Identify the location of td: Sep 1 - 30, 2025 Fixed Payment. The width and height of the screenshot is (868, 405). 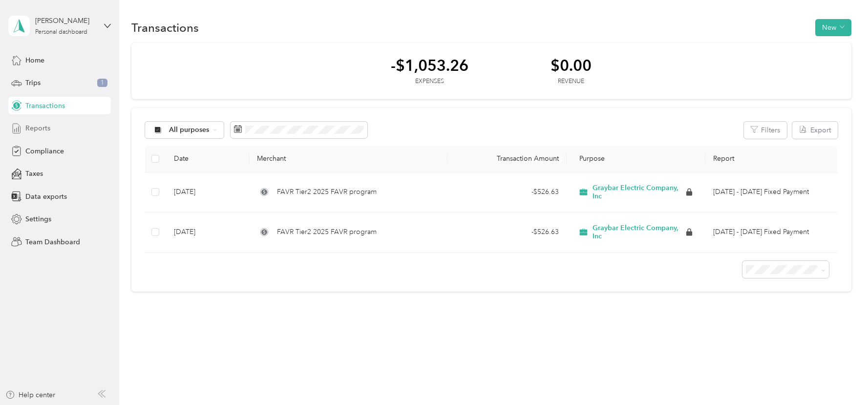
(771, 233).